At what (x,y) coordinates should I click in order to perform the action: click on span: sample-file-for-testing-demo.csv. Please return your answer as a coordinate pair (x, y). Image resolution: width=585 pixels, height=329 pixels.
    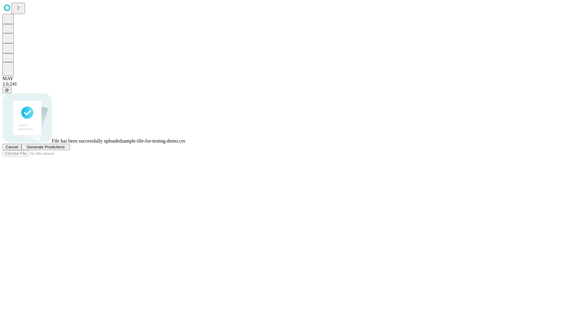
    Looking at the image, I should click on (154, 141).